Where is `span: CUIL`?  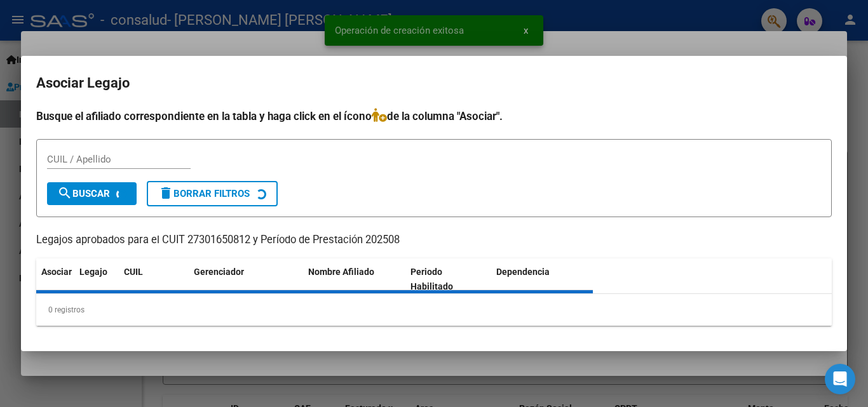 span: CUIL is located at coordinates (133, 272).